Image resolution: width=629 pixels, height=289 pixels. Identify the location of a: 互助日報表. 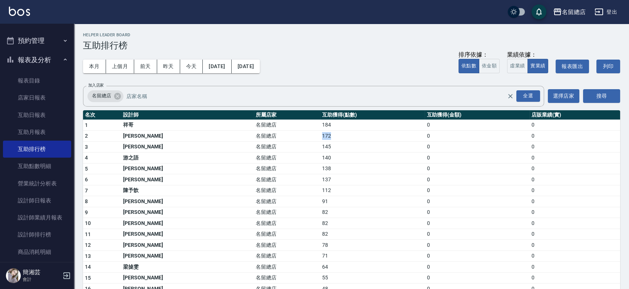
(37, 115).